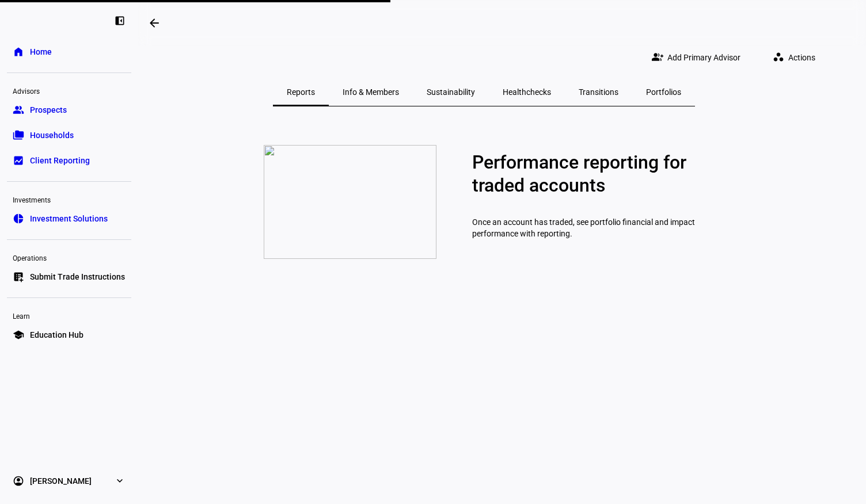 The width and height of the screenshot is (866, 504). I want to click on span: Reports, so click(301, 92).